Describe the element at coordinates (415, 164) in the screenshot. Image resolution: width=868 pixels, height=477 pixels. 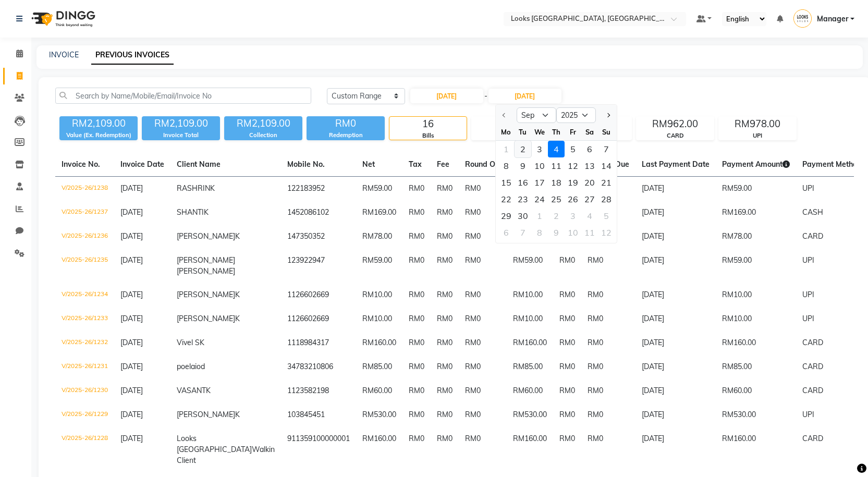
I see `span: Tax` at that location.